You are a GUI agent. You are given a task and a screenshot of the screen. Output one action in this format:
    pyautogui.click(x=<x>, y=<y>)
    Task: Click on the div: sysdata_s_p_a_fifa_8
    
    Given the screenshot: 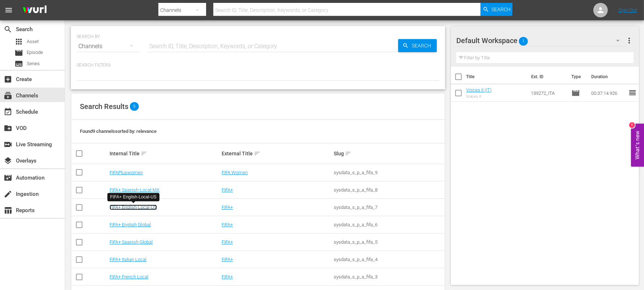 What is the action you would take?
    pyautogui.click(x=389, y=190)
    